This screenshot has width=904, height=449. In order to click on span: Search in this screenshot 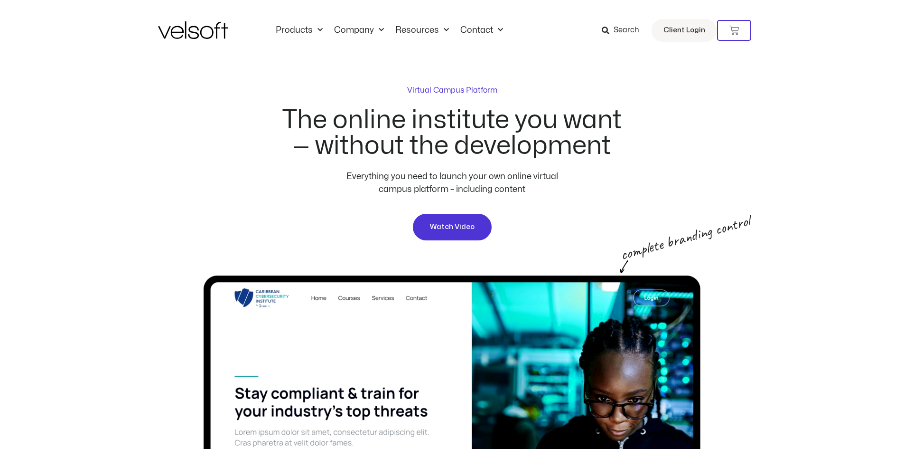, I will do `click(627, 30)`.